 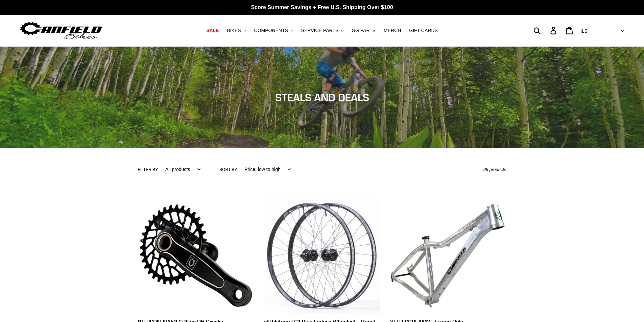 I want to click on input: Search, so click(x=546, y=30).